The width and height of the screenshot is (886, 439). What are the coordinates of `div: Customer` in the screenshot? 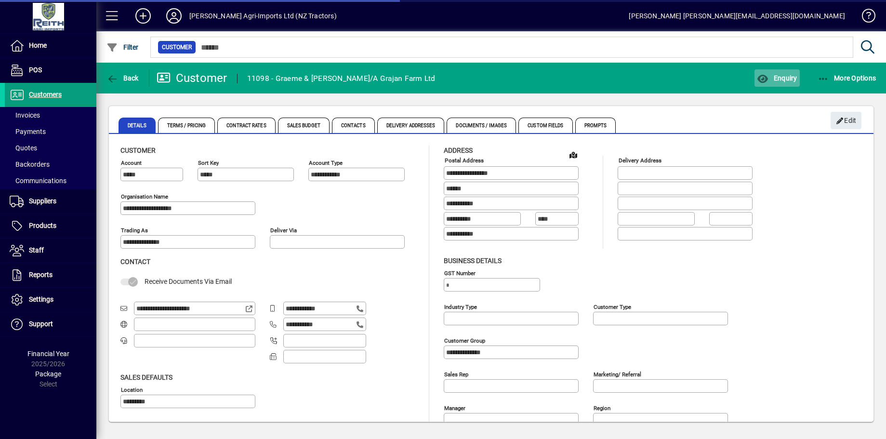 It's located at (192, 78).